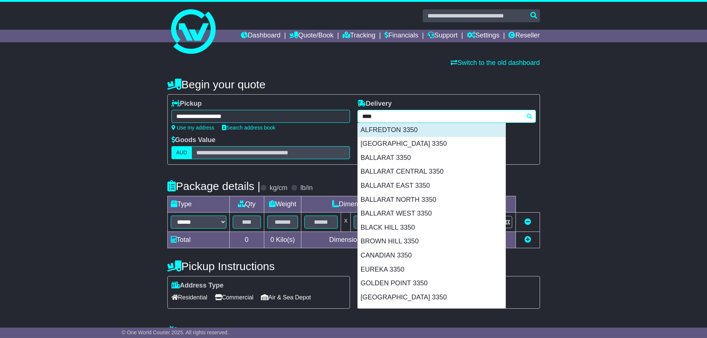 The height and width of the screenshot is (338, 707). I want to click on h4: Warranty & Insurance, so click(353, 331).